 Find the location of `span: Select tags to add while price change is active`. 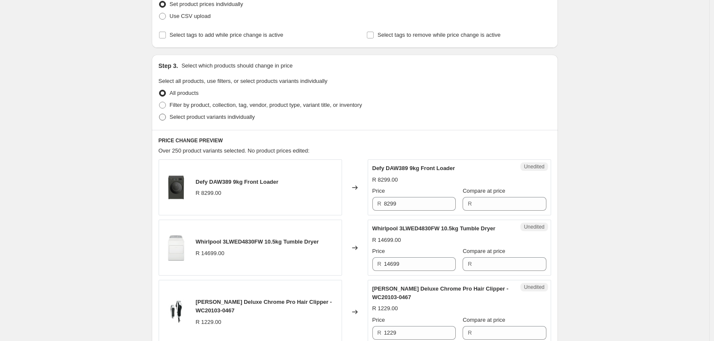

span: Select tags to add while price change is active is located at coordinates (227, 35).